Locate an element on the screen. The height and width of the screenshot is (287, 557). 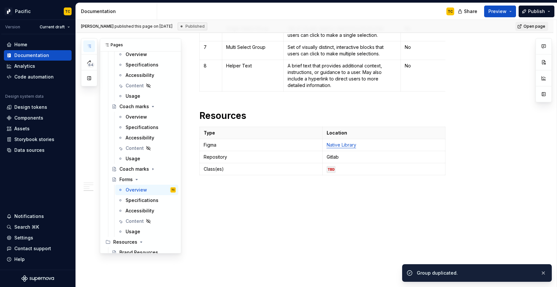
div: Home is located at coordinates (21, 45).